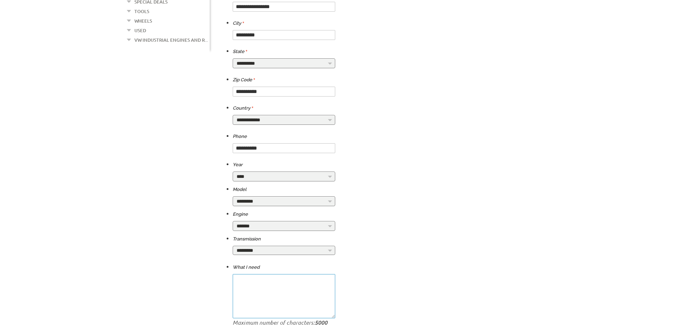 The image size is (674, 325). Describe the element at coordinates (240, 136) in the screenshot. I see `label: Phone` at that location.